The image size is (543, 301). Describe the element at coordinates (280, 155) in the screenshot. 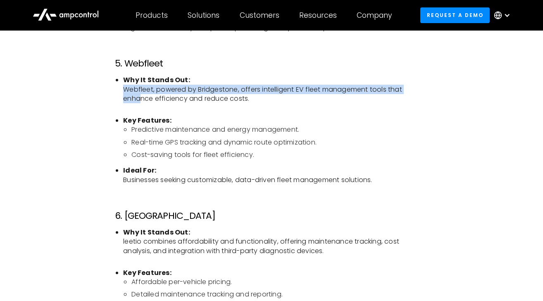

I see `li: Cost-saving tools for fleet efficiency.` at that location.